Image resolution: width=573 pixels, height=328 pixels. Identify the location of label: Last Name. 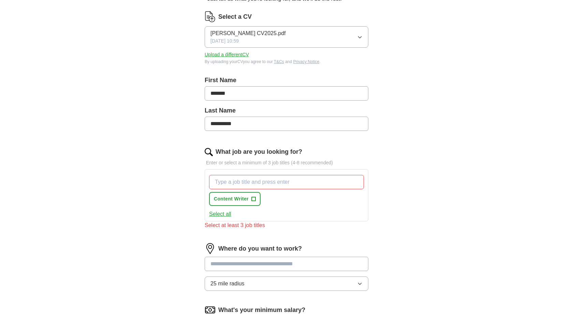
(286, 110).